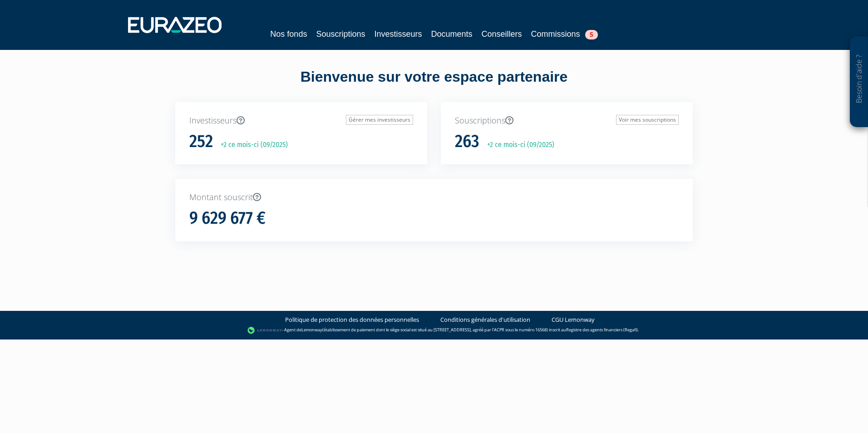 This screenshot has width=868, height=433. I want to click on span: 5, so click(591, 35).